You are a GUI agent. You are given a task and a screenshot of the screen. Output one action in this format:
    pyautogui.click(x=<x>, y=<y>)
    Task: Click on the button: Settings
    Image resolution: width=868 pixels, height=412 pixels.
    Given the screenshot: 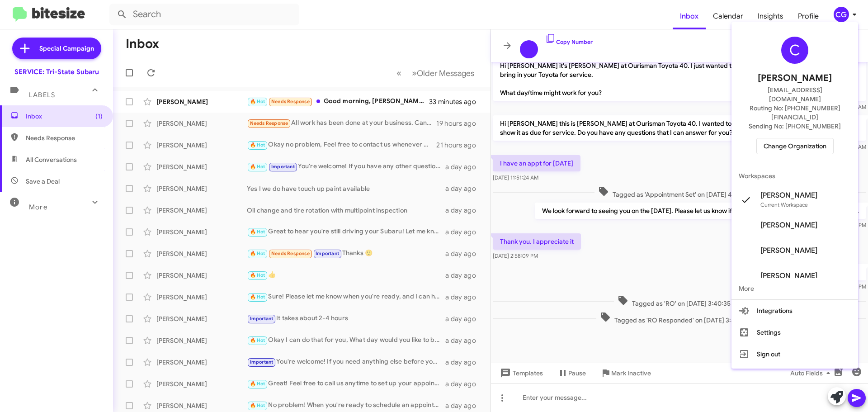 What is the action you would take?
    pyautogui.click(x=795, y=332)
    